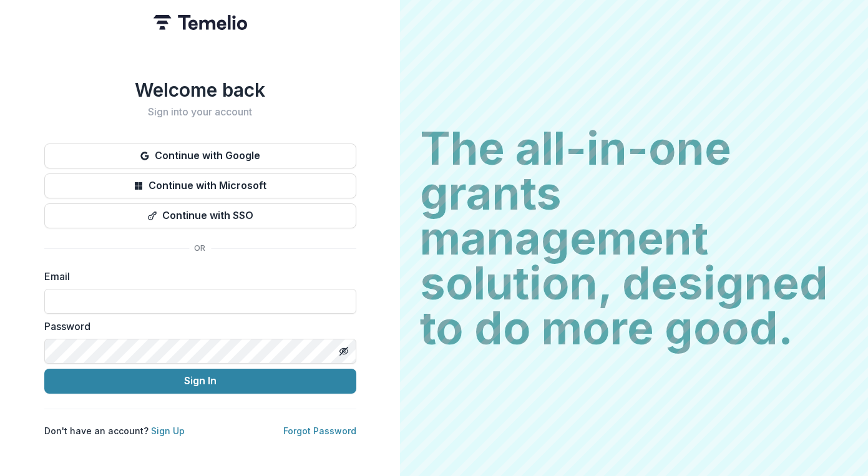 This screenshot has width=868, height=476. I want to click on h2: Sign into your account, so click(200, 112).